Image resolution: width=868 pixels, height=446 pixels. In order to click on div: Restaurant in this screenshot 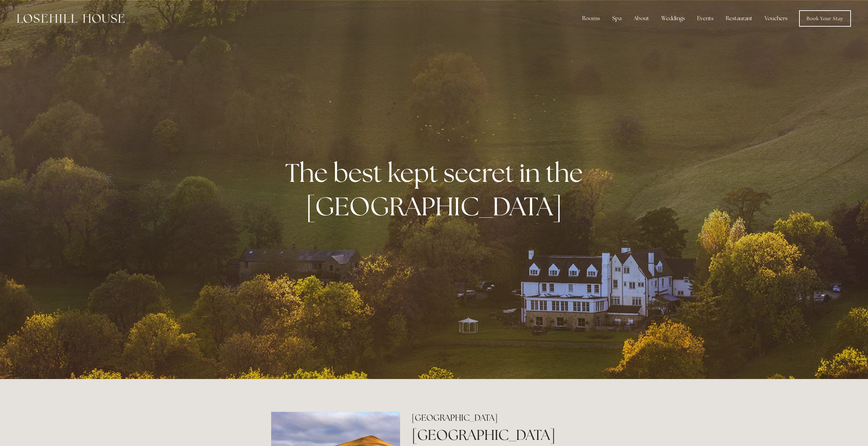, I will do `click(740, 18)`.